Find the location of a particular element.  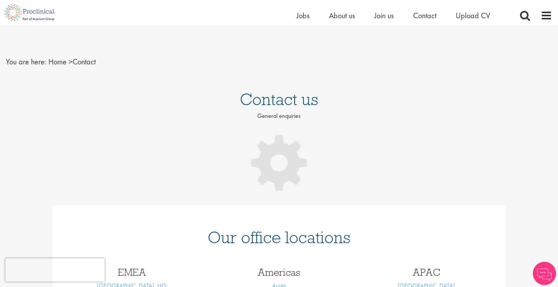

span: Jobs is located at coordinates (303, 15).